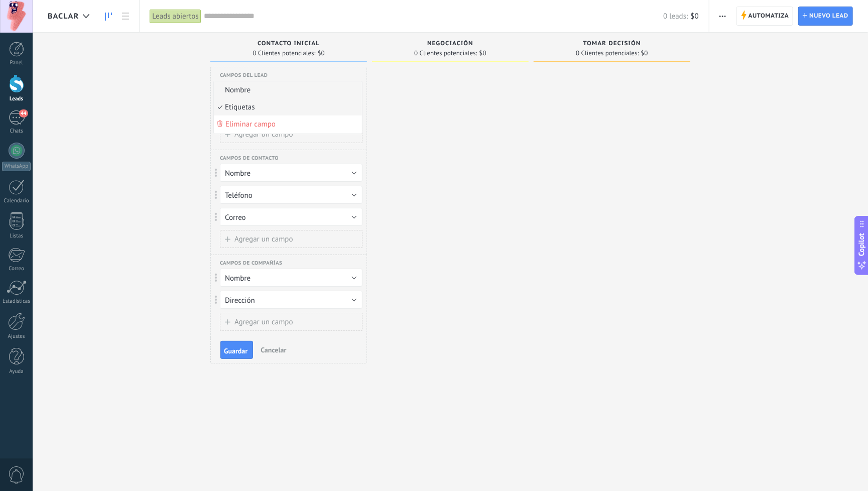  I want to click on div: Chats, so click(16, 131).